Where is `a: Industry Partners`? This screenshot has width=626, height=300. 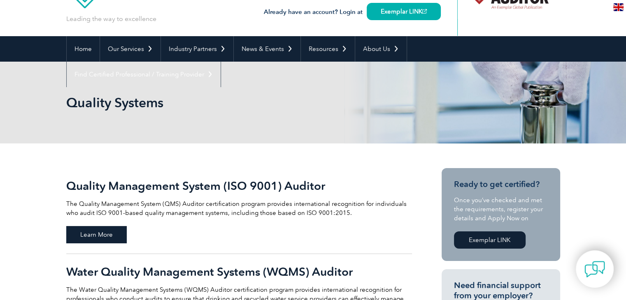
a: Industry Partners is located at coordinates (197, 49).